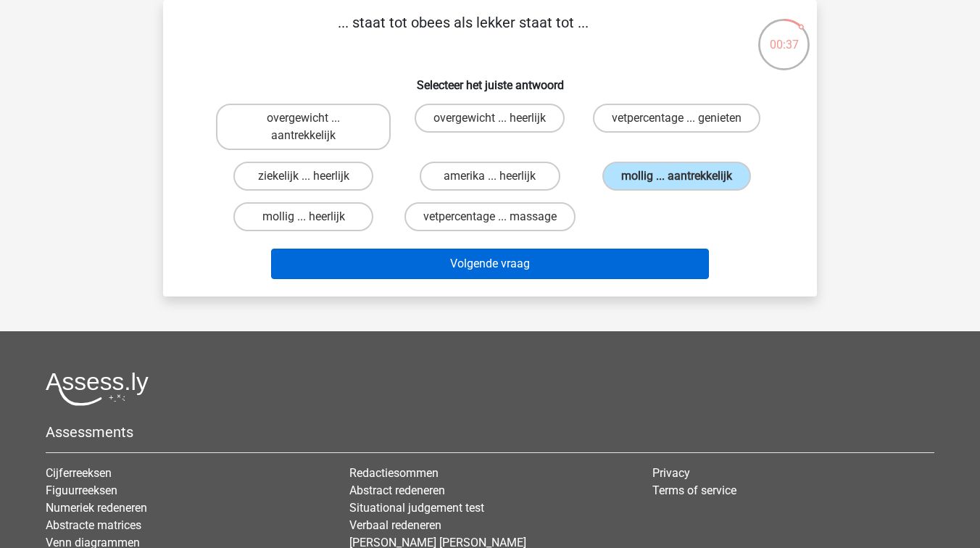 This screenshot has height=548, width=980. Describe the element at coordinates (303, 127) in the screenshot. I see `label: overgewicht ... aantrekkelijk` at that location.